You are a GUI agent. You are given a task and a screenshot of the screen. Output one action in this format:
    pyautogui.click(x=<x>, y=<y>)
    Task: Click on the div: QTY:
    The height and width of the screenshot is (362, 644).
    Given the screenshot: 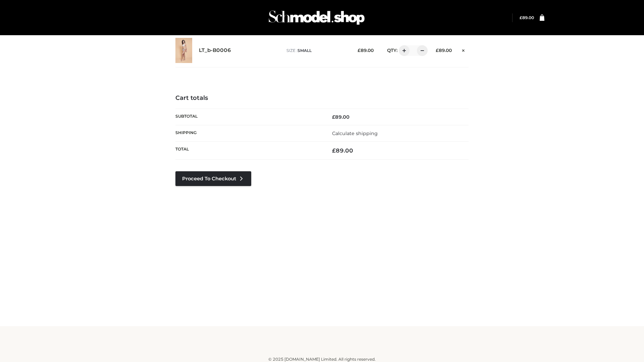 What is the action you would take?
    pyautogui.click(x=403, y=51)
    